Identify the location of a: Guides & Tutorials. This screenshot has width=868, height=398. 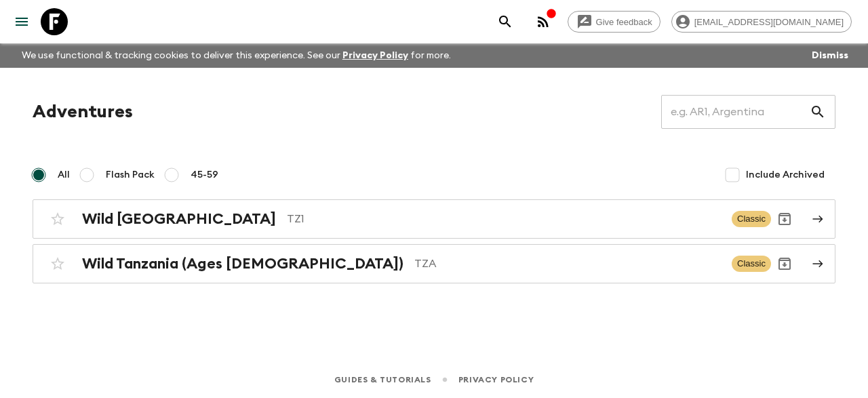
(382, 380).